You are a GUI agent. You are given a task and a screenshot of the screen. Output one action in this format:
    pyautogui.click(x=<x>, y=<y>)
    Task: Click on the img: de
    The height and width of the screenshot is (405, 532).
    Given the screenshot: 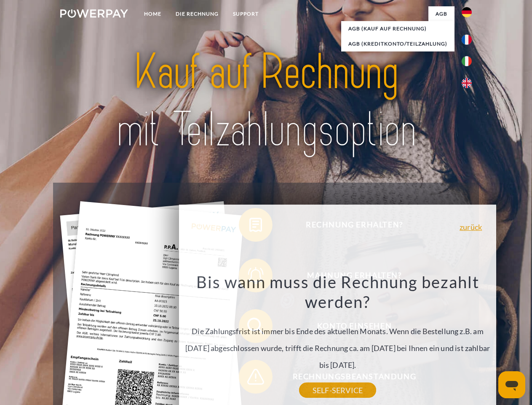 What is the action you would take?
    pyautogui.click(x=467, y=12)
    